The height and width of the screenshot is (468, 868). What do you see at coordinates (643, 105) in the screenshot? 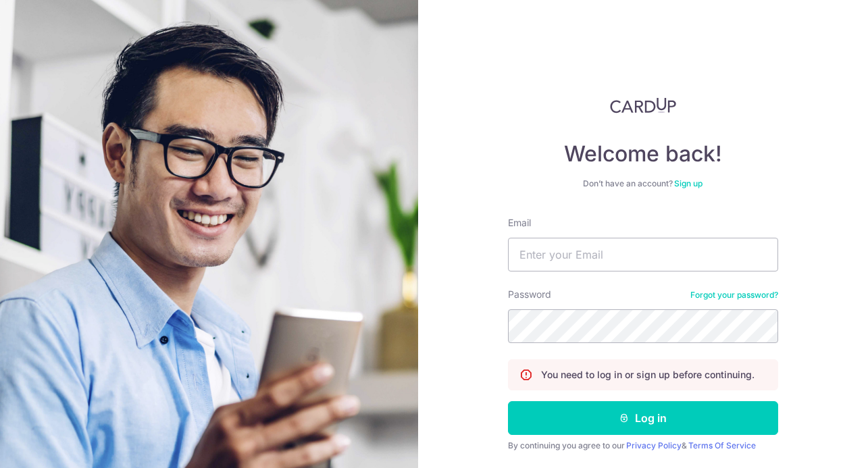
I see `img: CardUp Logo` at bounding box center [643, 105].